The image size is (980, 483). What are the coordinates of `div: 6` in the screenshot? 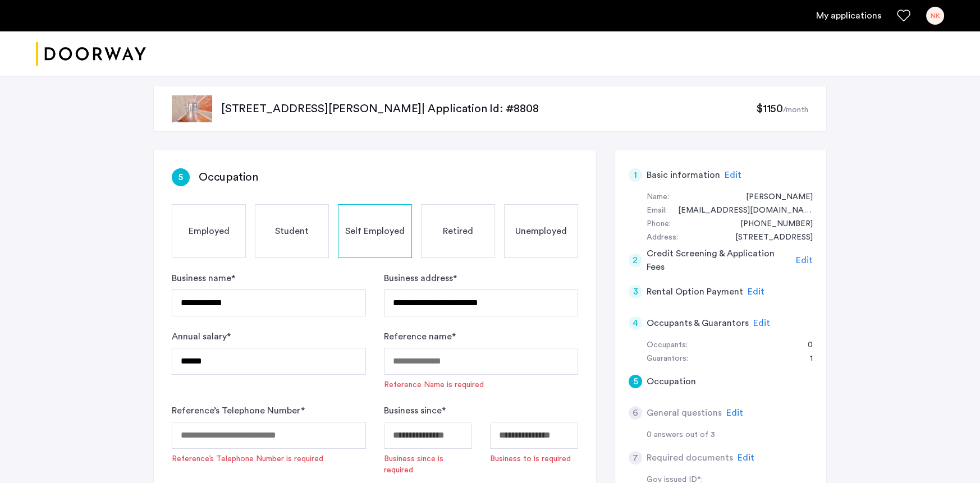 It's located at (635, 412).